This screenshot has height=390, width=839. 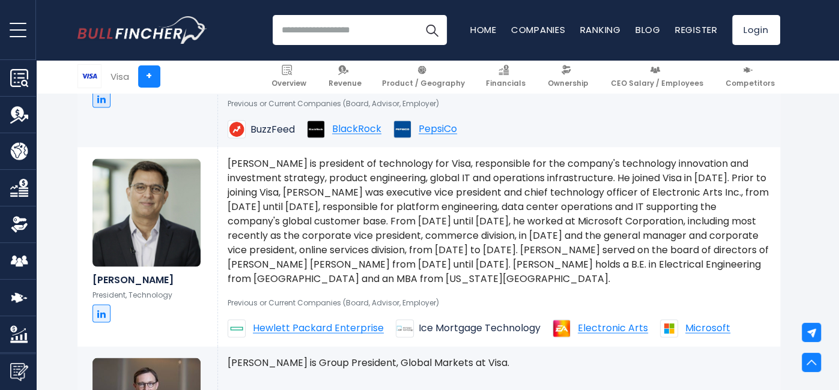 I want to click on a: Overview, so click(x=289, y=76).